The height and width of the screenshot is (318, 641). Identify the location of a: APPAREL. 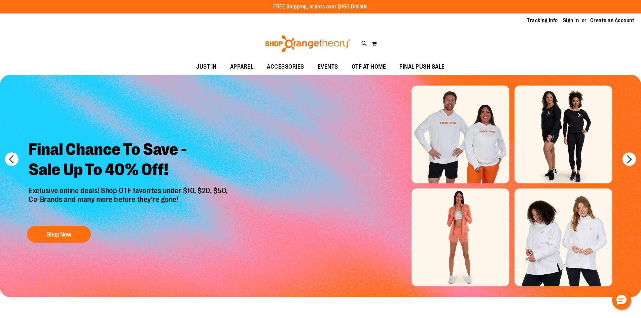
(242, 67).